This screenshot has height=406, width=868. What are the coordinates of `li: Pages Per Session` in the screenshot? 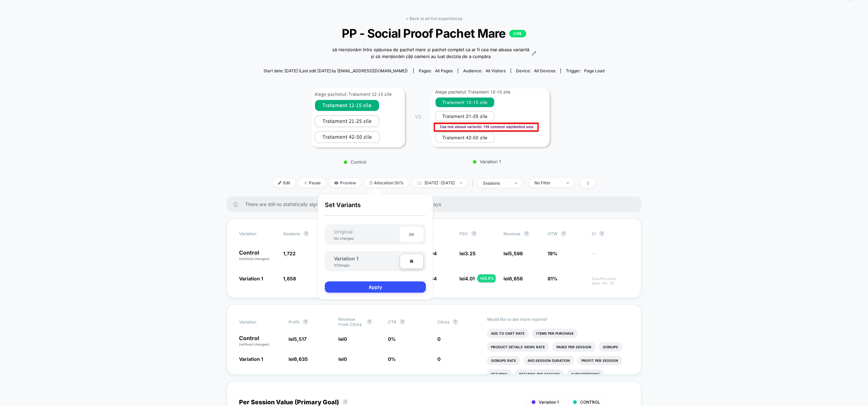 It's located at (574, 347).